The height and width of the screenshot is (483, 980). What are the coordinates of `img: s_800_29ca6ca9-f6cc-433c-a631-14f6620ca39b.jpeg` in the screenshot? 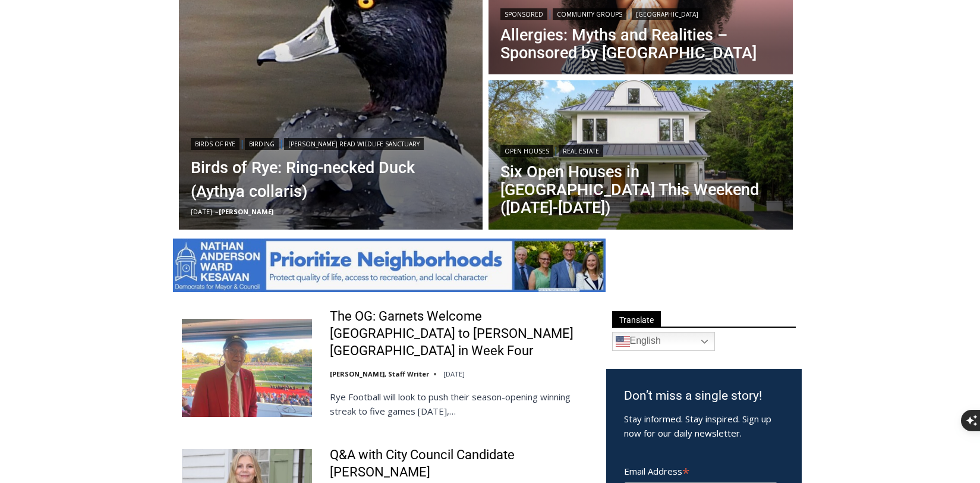 It's located at (60, 60).